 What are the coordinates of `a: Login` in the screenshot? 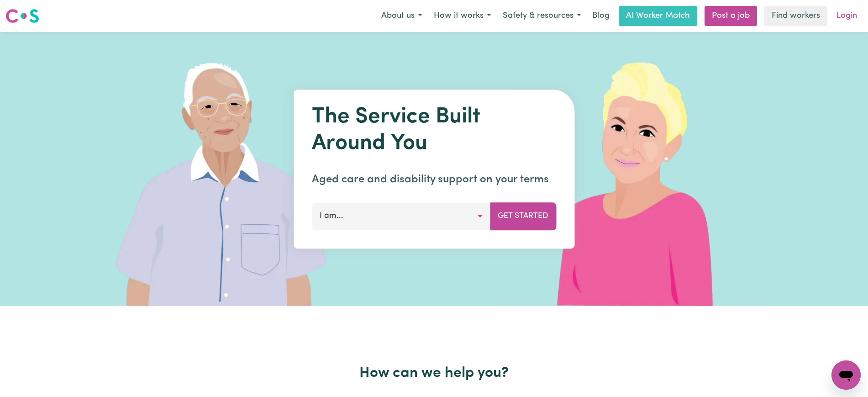 It's located at (846, 16).